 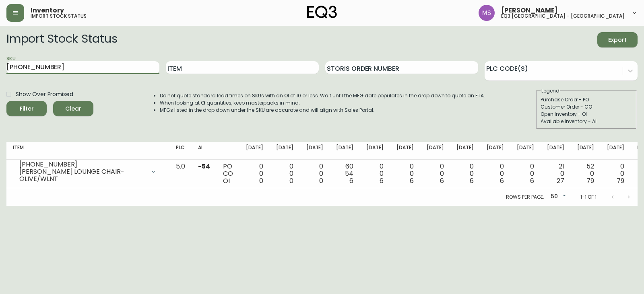 I want to click on span: 27, so click(x=560, y=181).